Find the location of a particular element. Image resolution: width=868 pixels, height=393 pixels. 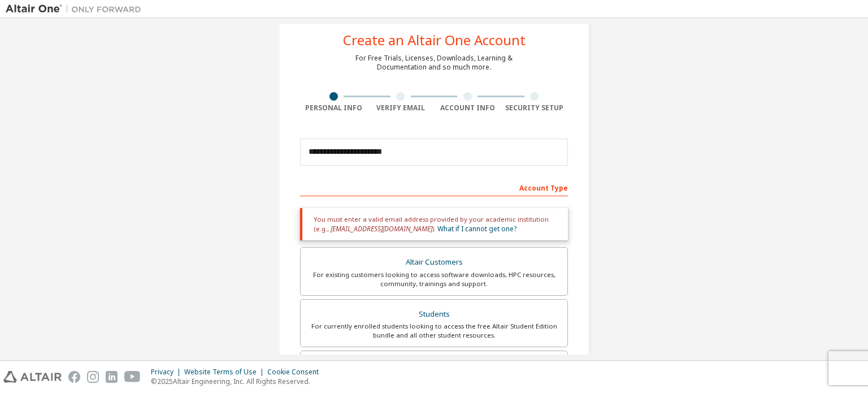

div: Cookie Consent is located at coordinates (296, 372).